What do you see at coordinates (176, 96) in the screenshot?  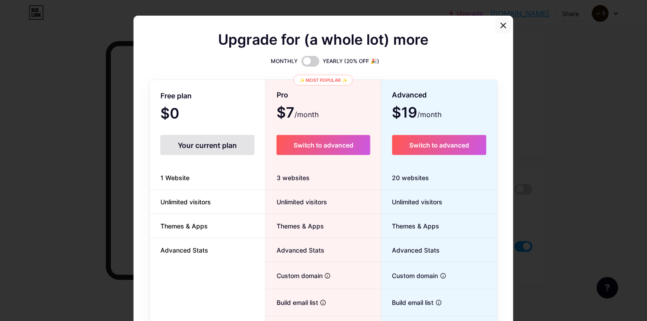 I see `span: Free plan` at bounding box center [176, 96].